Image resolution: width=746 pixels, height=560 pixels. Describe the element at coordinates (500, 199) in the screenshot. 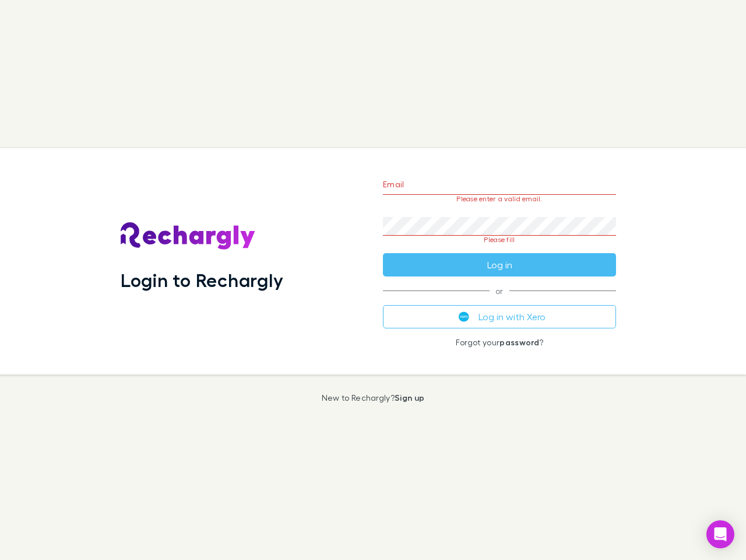

I see `p: Please enter a valid email.` at that location.